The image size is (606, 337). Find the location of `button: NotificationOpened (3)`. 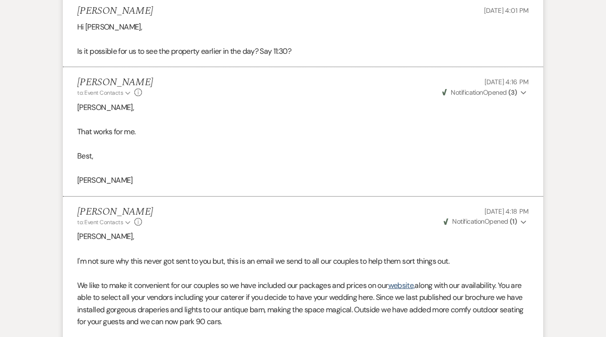

button: NotificationOpened (3) is located at coordinates (484, 92).